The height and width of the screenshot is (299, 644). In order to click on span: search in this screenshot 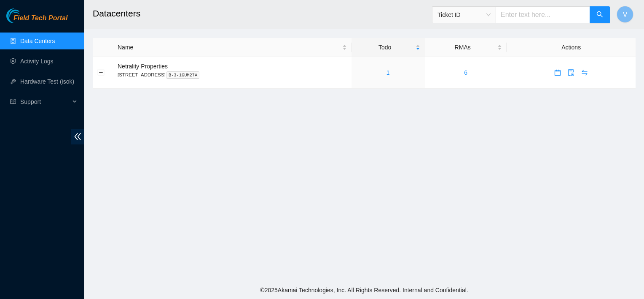, I will do `click(600, 15)`.